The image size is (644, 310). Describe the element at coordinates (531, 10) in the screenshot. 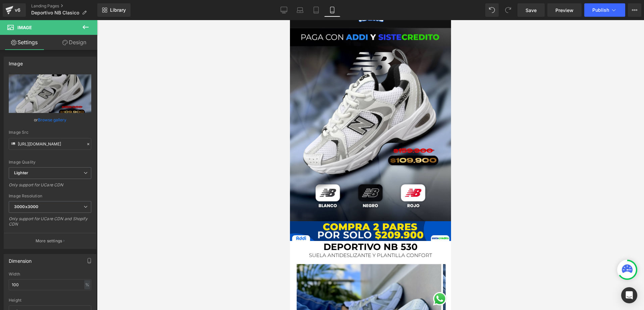

I see `span: Save` at that location.